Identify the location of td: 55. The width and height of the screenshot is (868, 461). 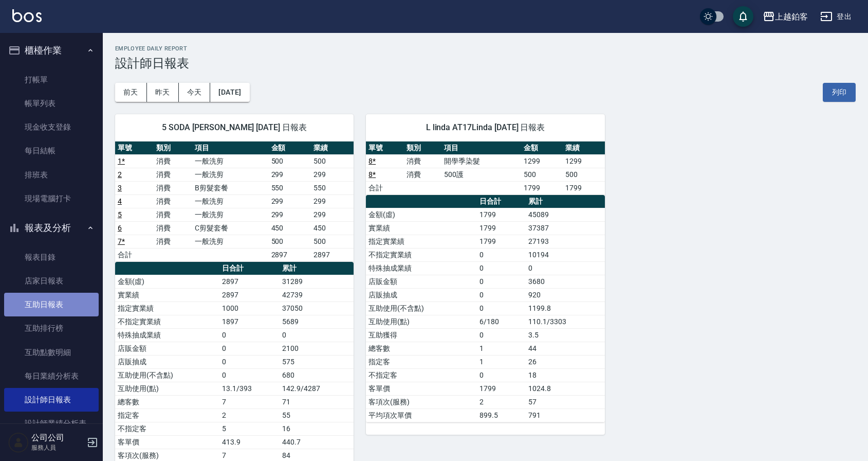
(317, 415).